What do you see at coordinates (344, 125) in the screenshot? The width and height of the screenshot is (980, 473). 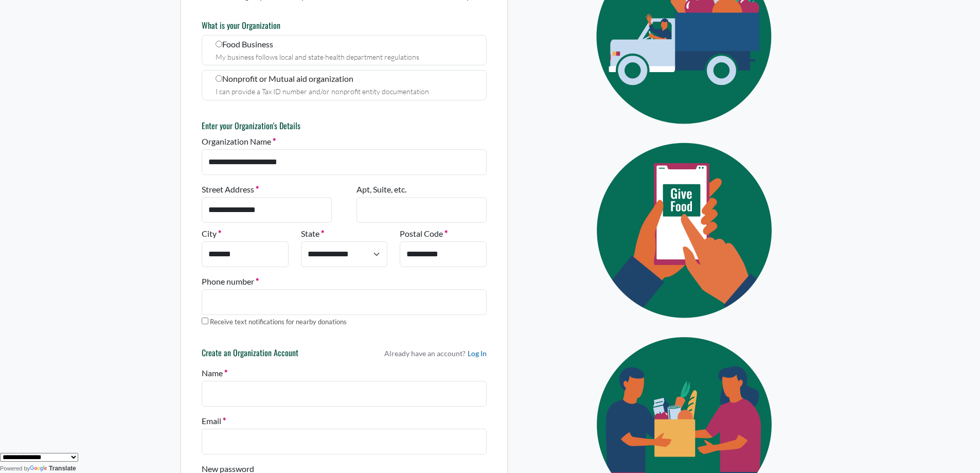 I see `h6: Enter your Organization's Details` at bounding box center [344, 125].